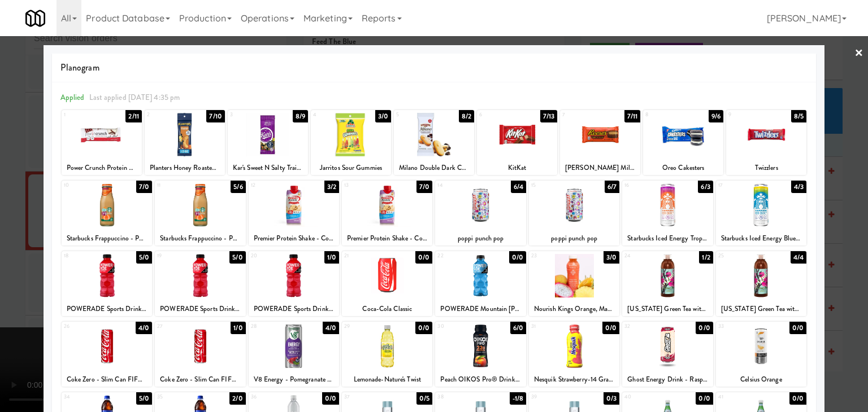  What do you see at coordinates (200, 238) in the screenshot?
I see `div: Starbucks Frappuccino - Pumpkin Spice` at bounding box center [200, 238].